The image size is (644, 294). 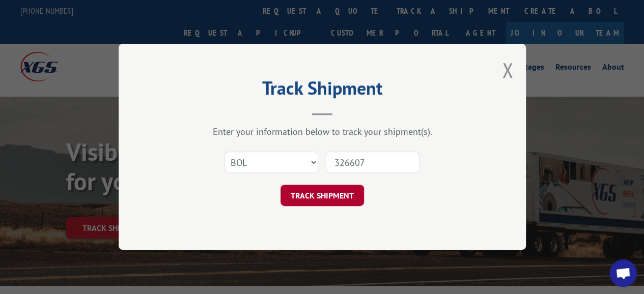 What do you see at coordinates (322, 91) in the screenshot?
I see `h2: Track Shipment` at bounding box center [322, 91].